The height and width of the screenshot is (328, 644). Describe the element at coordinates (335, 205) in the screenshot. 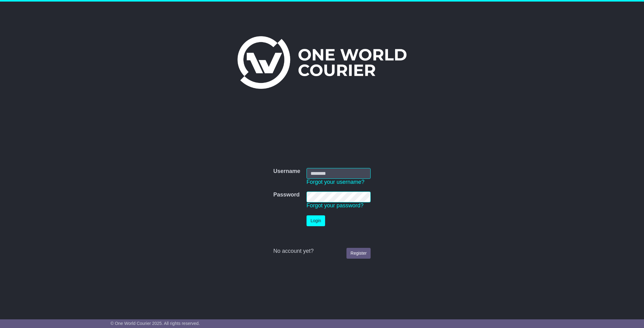

I see `a: Forgot your password?` at that location.